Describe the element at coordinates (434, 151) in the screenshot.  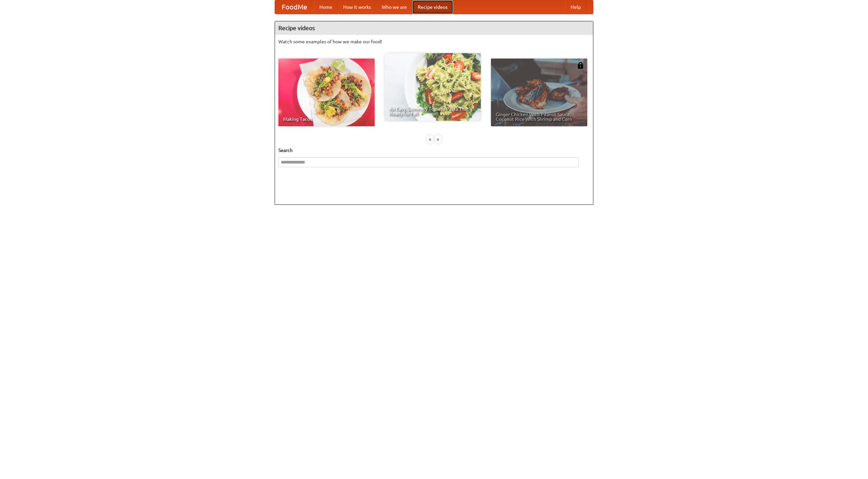
I see `h5: Search` at that location.